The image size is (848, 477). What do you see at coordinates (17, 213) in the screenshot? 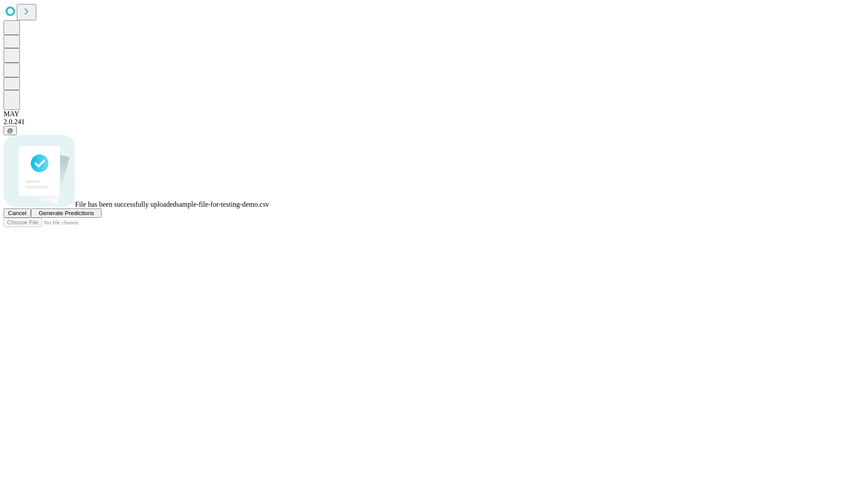
I see `span: Cancel` at bounding box center [17, 213].